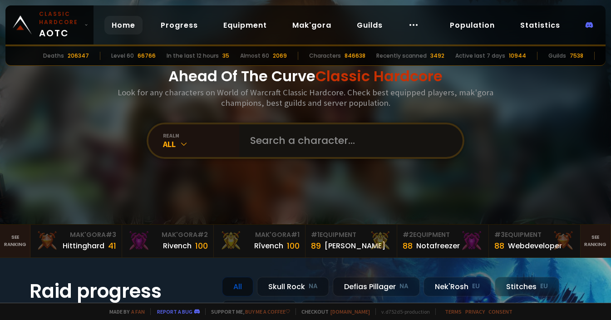  I want to click on input: Search a character..., so click(348, 141).